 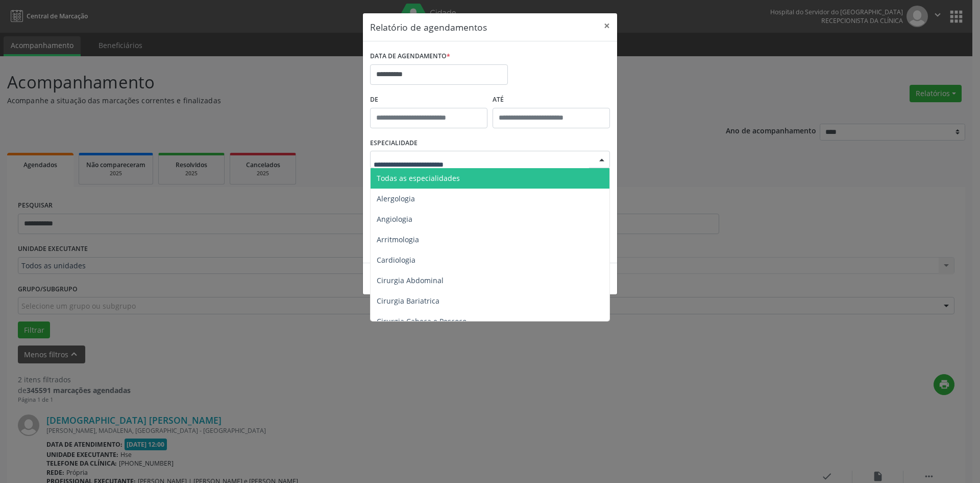 What do you see at coordinates (408, 301) in the screenshot?
I see `span: Cirurgia Bariatrica` at bounding box center [408, 301].